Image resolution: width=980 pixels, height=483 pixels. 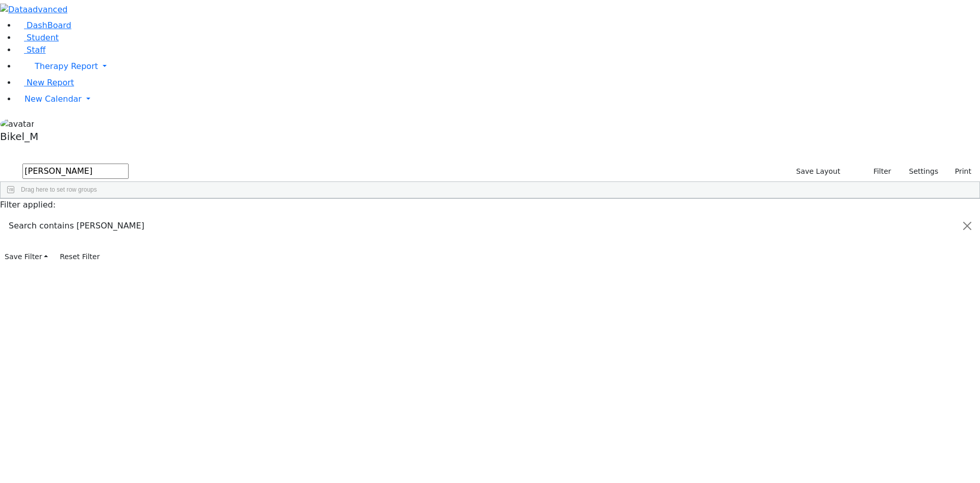 What do you see at coordinates (498, 99) in the screenshot?
I see `a: New Calendar` at bounding box center [498, 99].